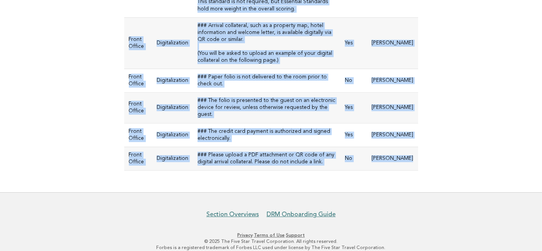 Image resolution: width=542 pixels, height=251 pixels. Describe the element at coordinates (267, 158) in the screenshot. I see `td: ### Please upload a PDF attachment or QR code of any digital arrival collateral. Please do not in...` at that location.